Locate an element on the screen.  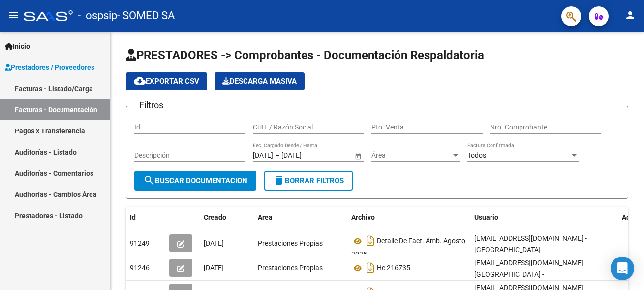
span: 91246 is located at coordinates (140, 268).